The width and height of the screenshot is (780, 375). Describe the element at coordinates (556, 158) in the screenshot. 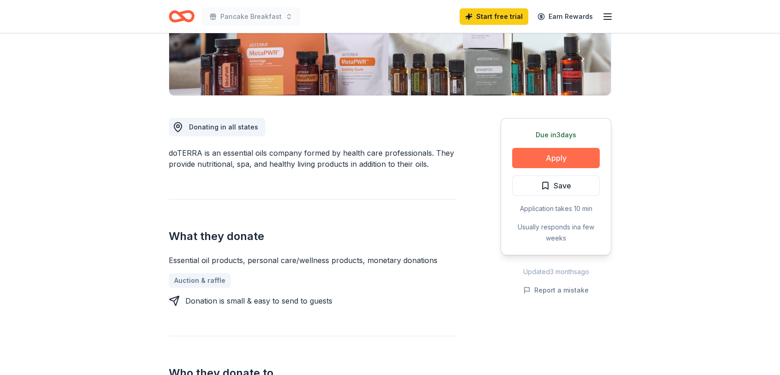

I see `button: Apply` at that location.